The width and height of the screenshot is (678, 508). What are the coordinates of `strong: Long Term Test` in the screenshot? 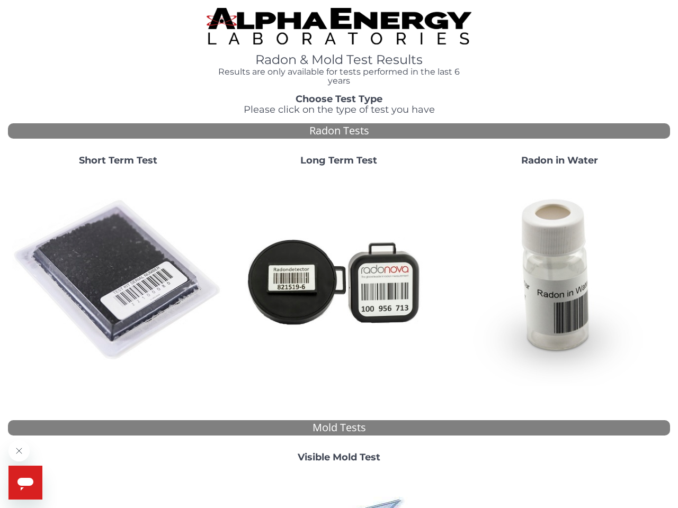 It's located at (338, 160).